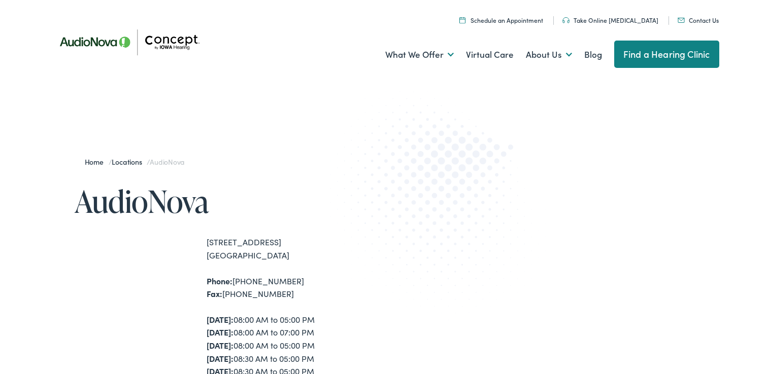  Describe the element at coordinates (167, 162) in the screenshot. I see `span: AudioNova` at that location.